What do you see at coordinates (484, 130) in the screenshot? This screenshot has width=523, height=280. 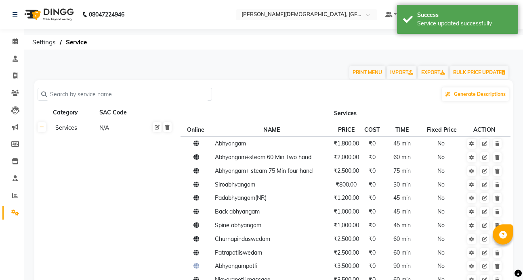 I see `th: ACTION` at bounding box center [484, 130].